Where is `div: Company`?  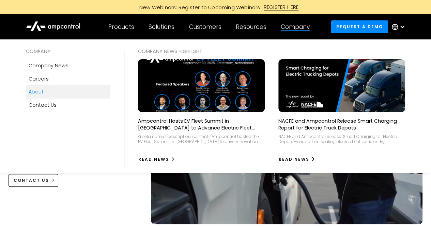 div: Company is located at coordinates (295, 27).